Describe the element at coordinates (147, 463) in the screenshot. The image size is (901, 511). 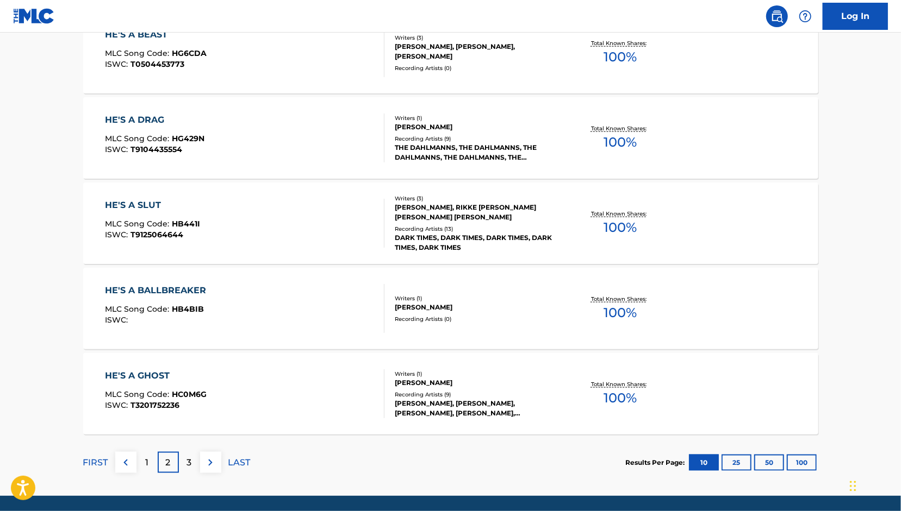
I see `p: 1` at that location.